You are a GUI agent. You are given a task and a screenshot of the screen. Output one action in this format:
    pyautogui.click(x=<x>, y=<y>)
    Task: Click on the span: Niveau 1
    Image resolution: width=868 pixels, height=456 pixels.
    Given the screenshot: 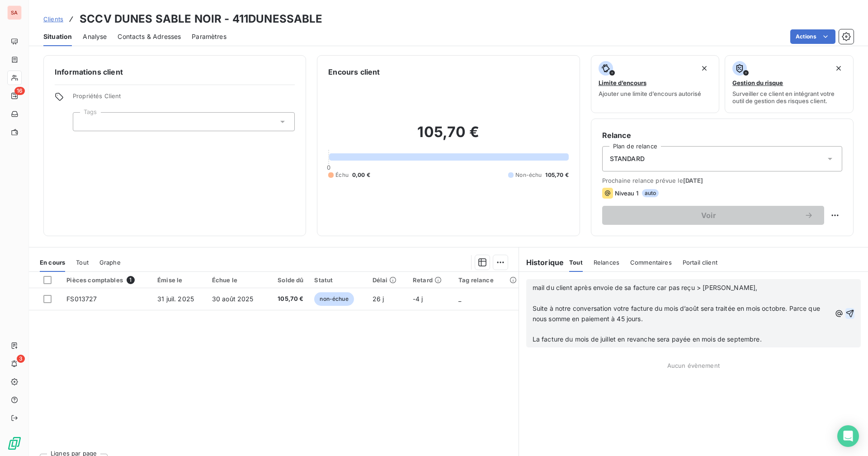 What is the action you would take?
    pyautogui.click(x=626, y=193)
    